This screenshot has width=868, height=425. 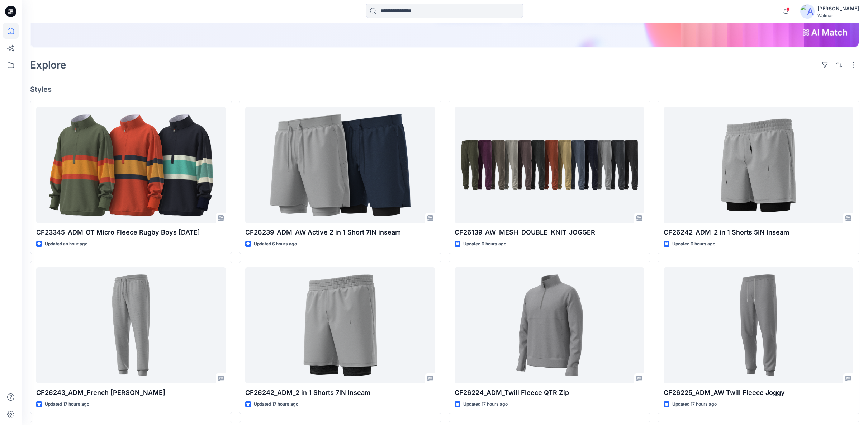 I want to click on p: Updated an hour ago, so click(x=66, y=244).